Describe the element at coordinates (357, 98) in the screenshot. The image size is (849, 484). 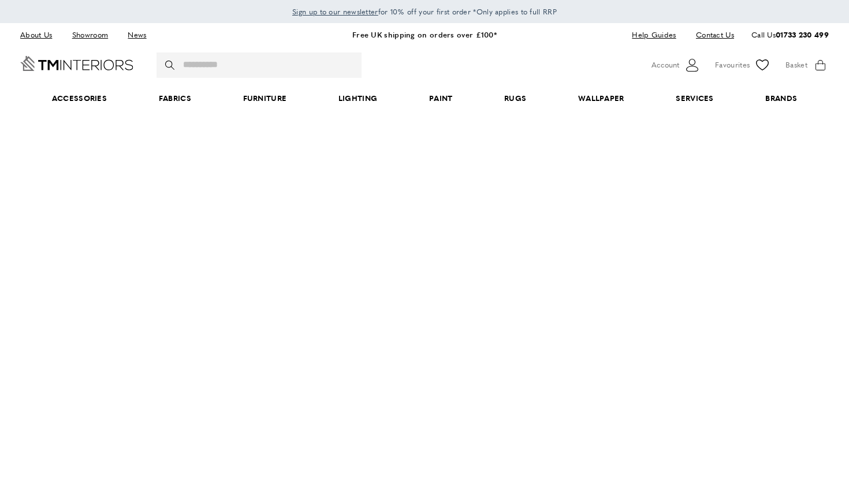
I see `a: Lighting` at that location.